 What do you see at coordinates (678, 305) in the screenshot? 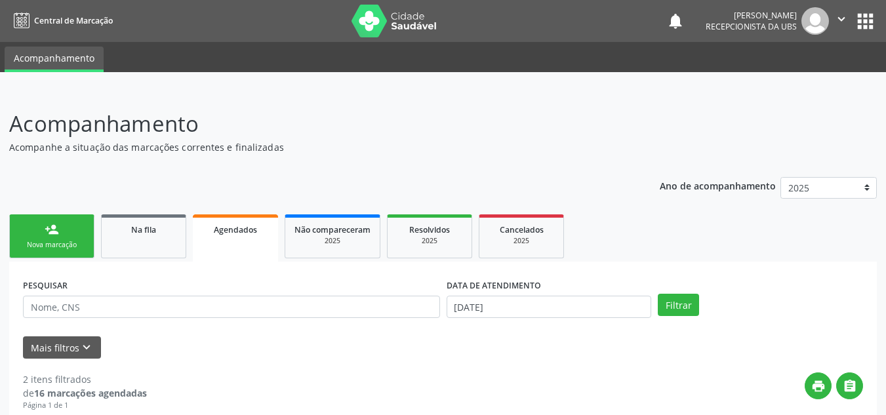
I see `button: Filtrar` at bounding box center [678, 305].